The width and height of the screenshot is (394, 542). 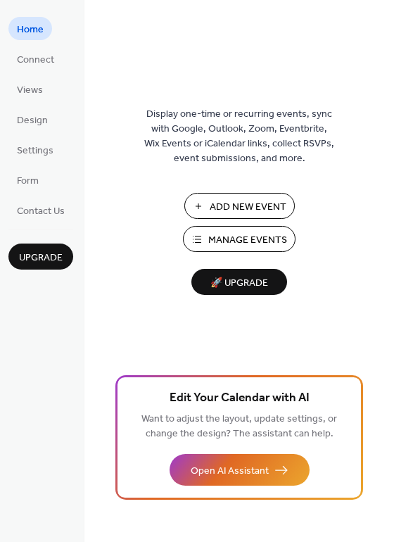 I want to click on span: Form, so click(x=27, y=181).